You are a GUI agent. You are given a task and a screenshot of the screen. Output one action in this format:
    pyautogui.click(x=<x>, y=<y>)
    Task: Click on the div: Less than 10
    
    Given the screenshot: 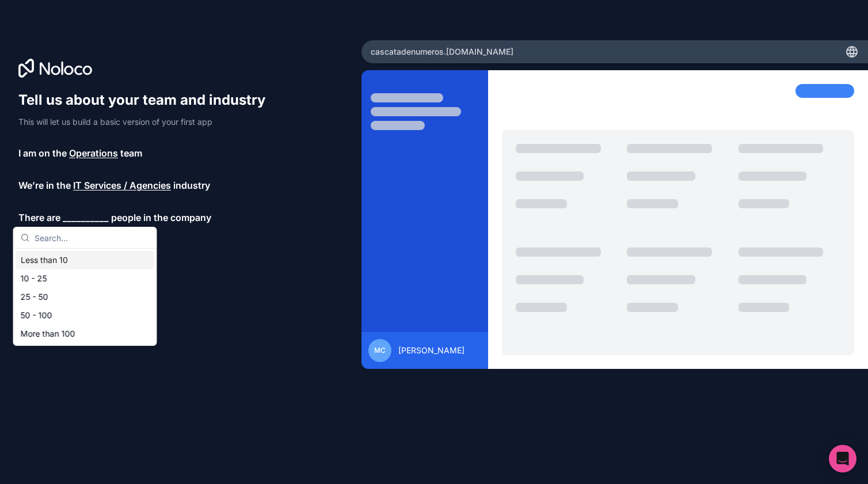 What is the action you would take?
    pyautogui.click(x=85, y=260)
    